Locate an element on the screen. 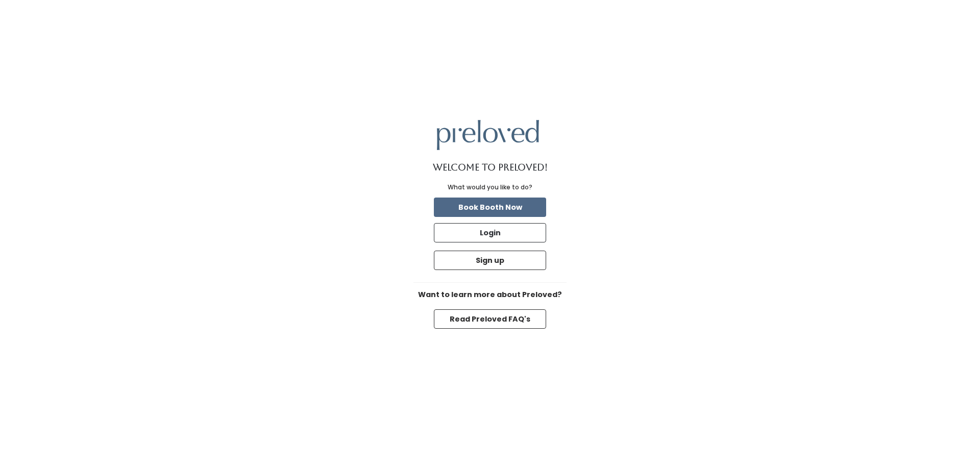  button: Sign up is located at coordinates (490, 260).